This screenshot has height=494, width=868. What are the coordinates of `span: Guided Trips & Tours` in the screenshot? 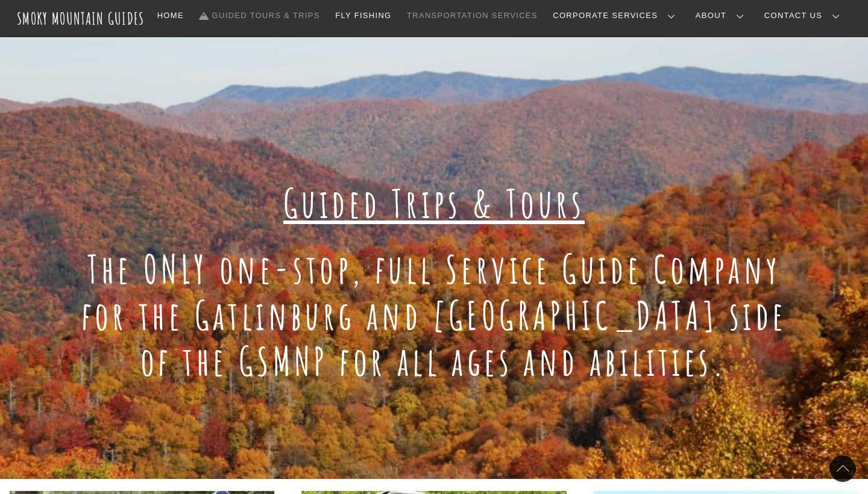 It's located at (434, 203).